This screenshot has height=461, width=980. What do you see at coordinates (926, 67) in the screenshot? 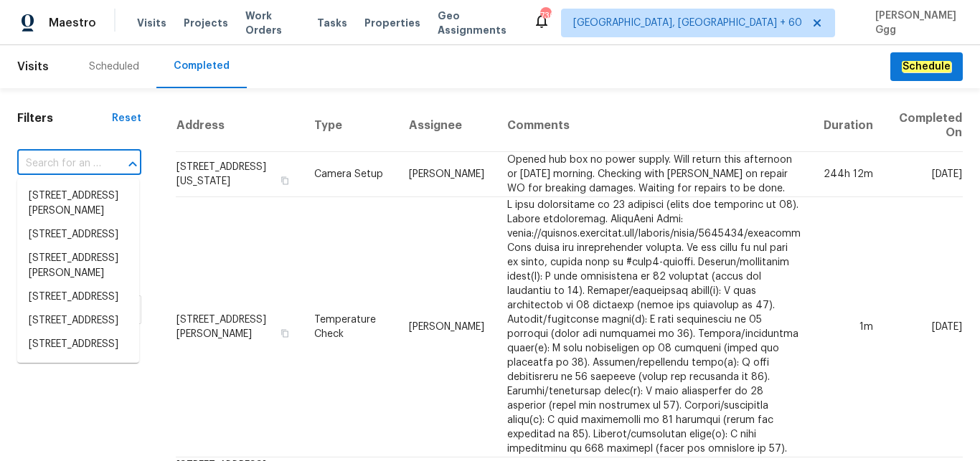
I see `button: Schedule` at bounding box center [926, 67].